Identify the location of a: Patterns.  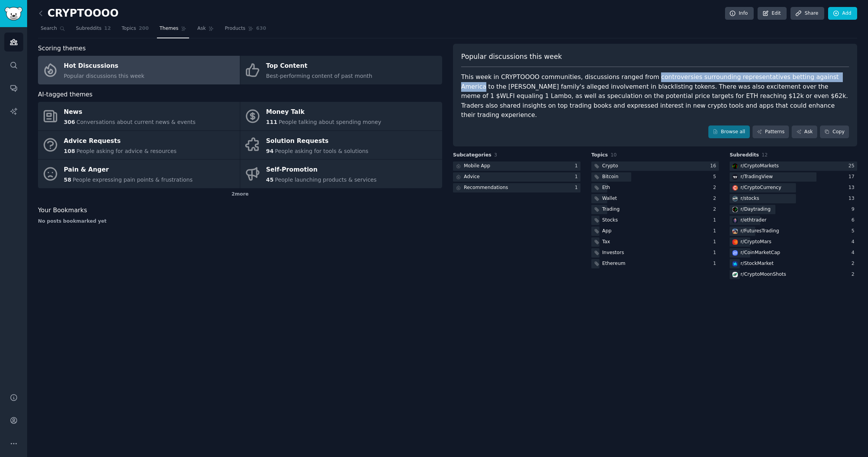
(771, 132).